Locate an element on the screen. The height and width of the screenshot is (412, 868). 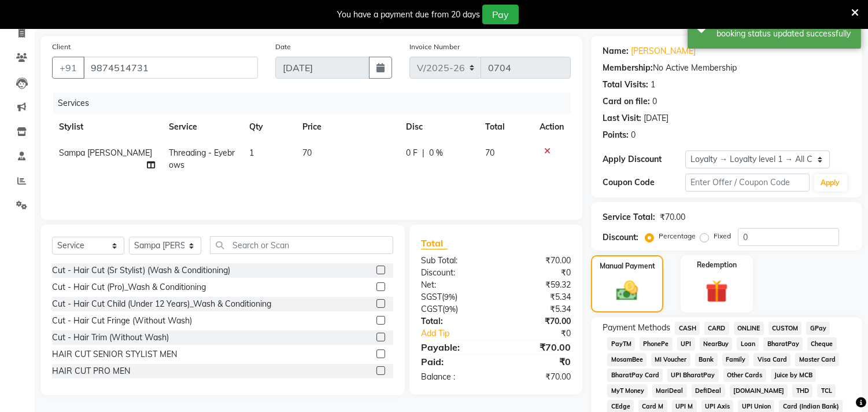
span: SGST is located at coordinates (431, 297).